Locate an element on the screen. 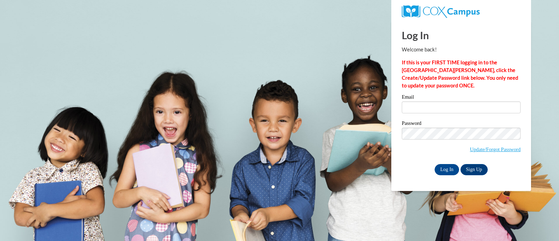  label: Email is located at coordinates (461, 98).